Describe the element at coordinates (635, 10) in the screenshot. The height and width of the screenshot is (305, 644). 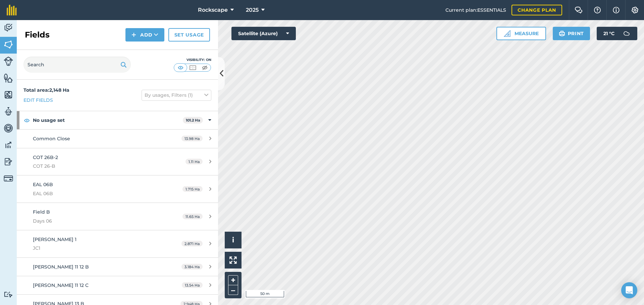
I see `img: A cog icon` at that location.